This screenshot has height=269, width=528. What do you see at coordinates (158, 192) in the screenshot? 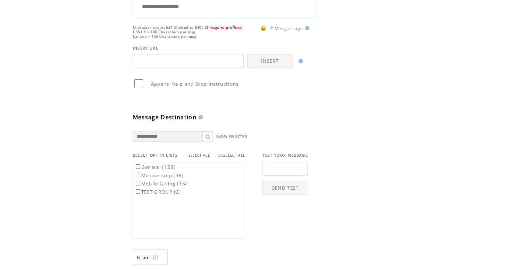
I see `label: TEST GROUP (2)` at bounding box center [158, 192].